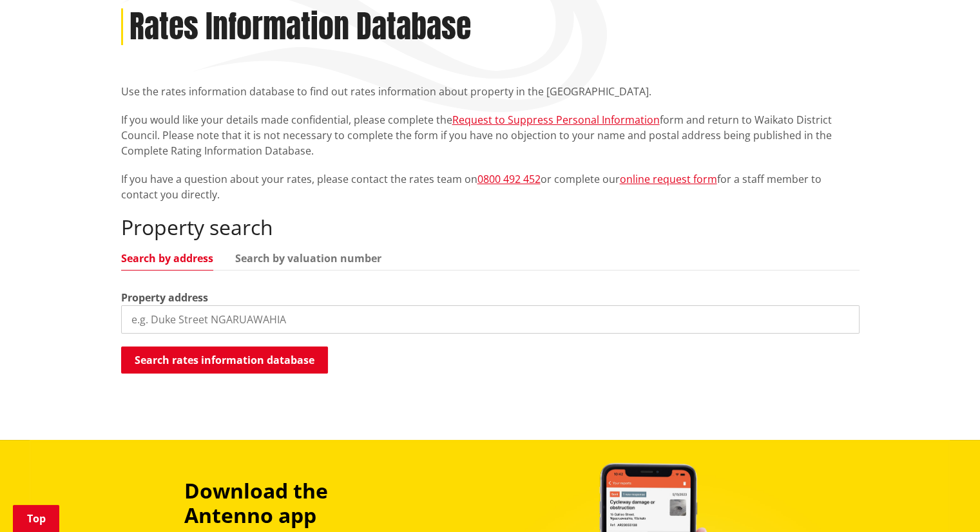 The width and height of the screenshot is (980, 532). I want to click on a: Top, so click(36, 518).